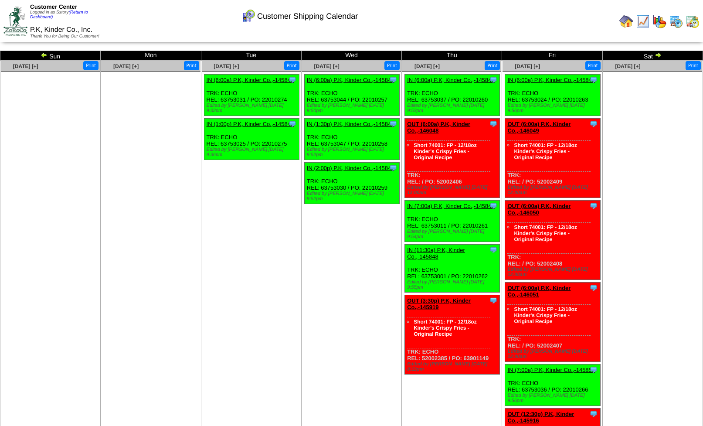 The image size is (703, 426). What do you see at coordinates (676, 21) in the screenshot?
I see `img: calendarprod.gif` at bounding box center [676, 21].